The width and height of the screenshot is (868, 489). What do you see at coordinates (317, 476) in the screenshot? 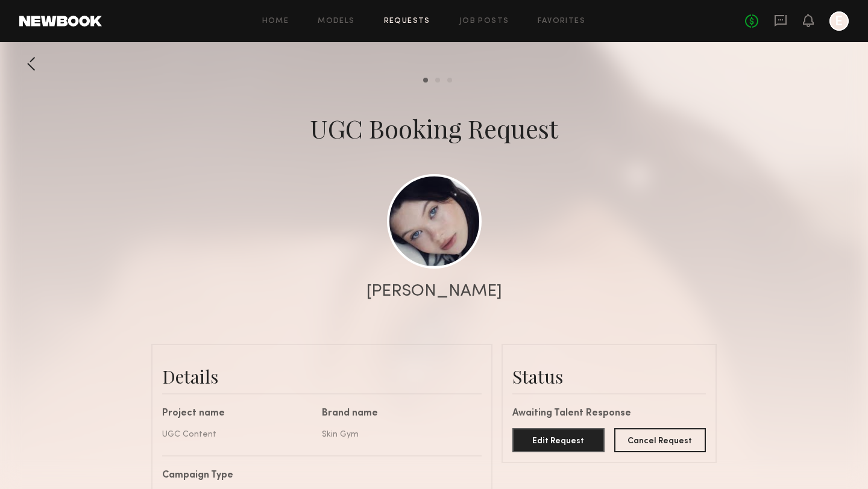
I see `div: Campaign Type` at bounding box center [317, 476].